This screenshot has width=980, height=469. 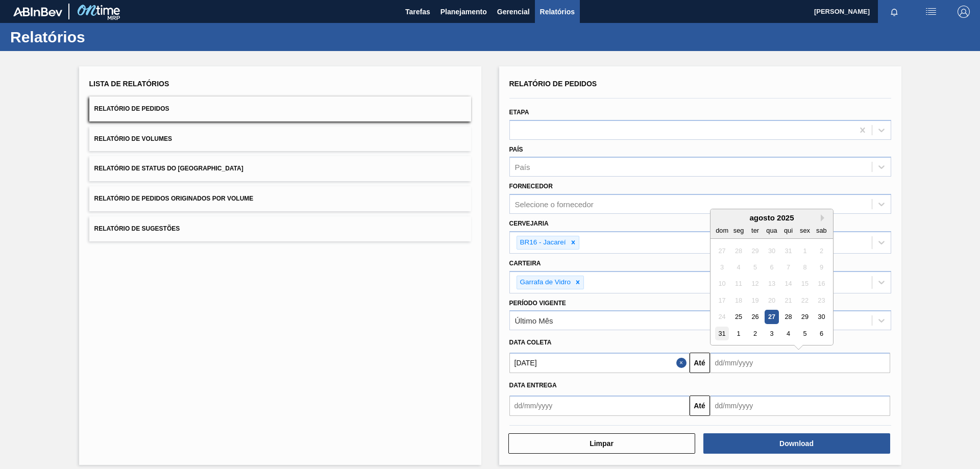 What do you see at coordinates (533, 385) in the screenshot?
I see `span: Data entrega` at bounding box center [533, 385].